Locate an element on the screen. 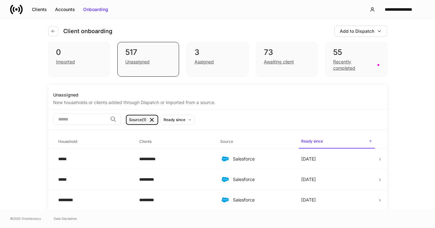 The image size is (435, 228). button: Ready since is located at coordinates (177, 120).